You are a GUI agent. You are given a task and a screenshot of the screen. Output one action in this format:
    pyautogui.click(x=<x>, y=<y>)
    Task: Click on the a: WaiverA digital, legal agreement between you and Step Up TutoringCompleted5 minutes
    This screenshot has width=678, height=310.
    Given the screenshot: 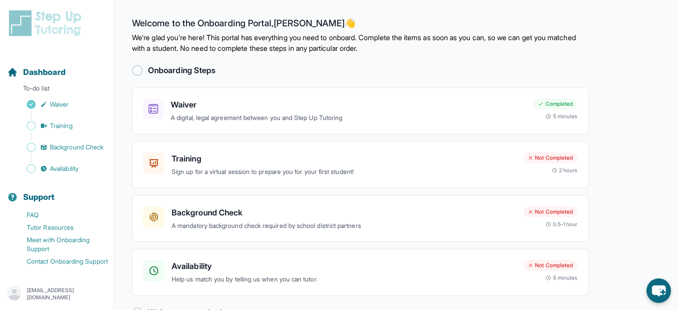 What is the action you would take?
    pyautogui.click(x=360, y=111)
    